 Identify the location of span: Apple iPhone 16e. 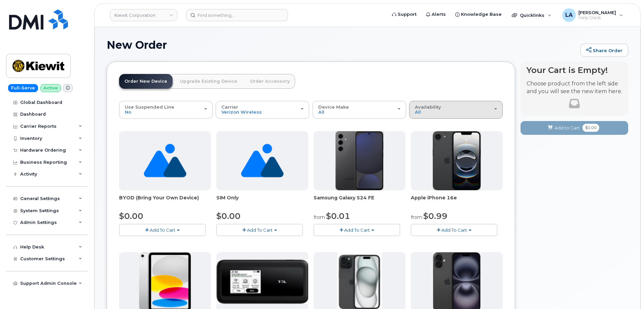
(457, 201).